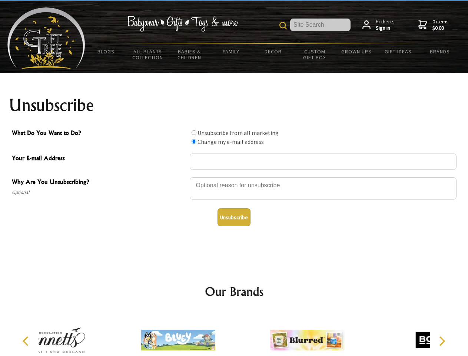 This screenshot has width=468, height=356. What do you see at coordinates (434, 25) in the screenshot?
I see `a: 0 items$0.00` at bounding box center [434, 25].